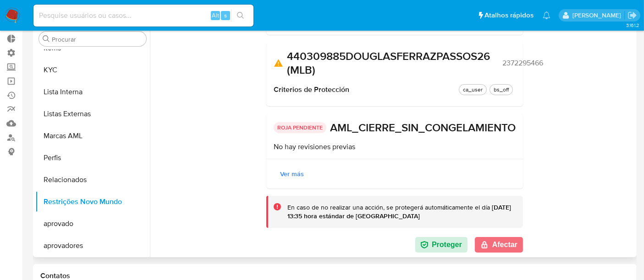 This screenshot has width=644, height=280. What do you see at coordinates (92, 158) in the screenshot?
I see `button: Perfis` at bounding box center [92, 158].